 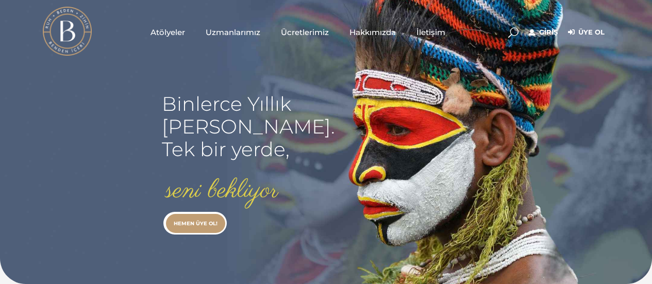 What do you see at coordinates (222, 191) in the screenshot?
I see `rs-layer: seni bekliyor` at bounding box center [222, 191].